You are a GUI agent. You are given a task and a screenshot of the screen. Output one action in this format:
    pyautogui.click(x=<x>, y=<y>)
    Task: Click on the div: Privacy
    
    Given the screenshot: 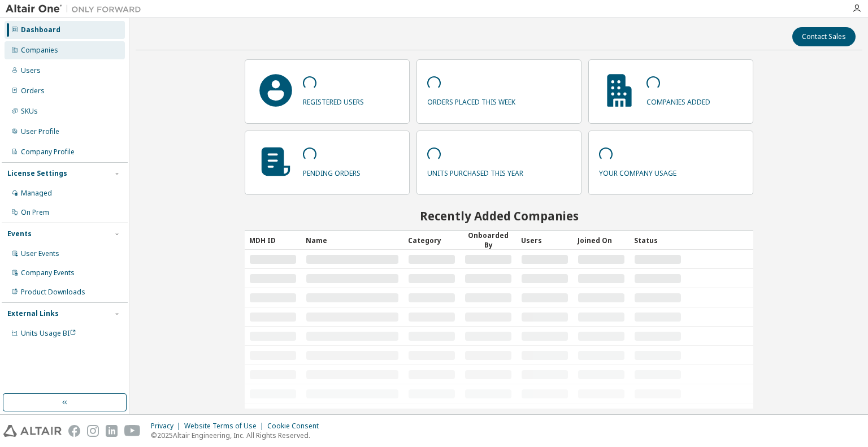 What is the action you would take?
    pyautogui.click(x=167, y=426)
    